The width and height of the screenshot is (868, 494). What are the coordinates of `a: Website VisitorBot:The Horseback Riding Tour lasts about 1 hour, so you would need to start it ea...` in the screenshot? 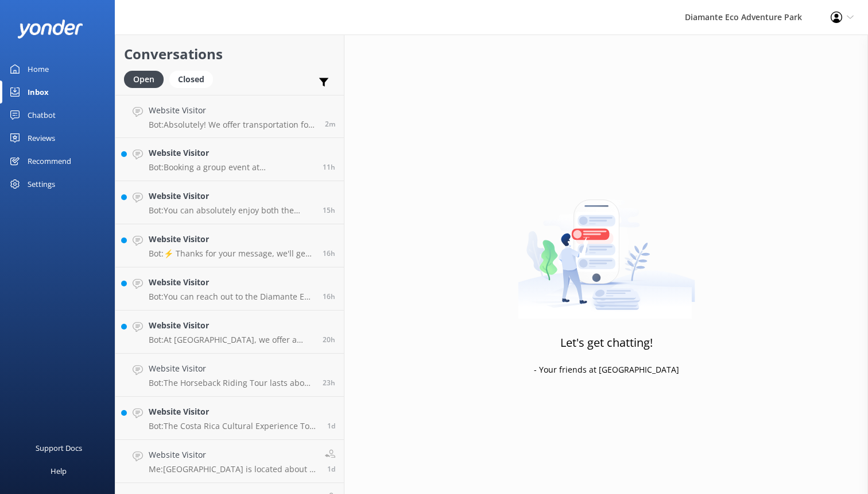 It's located at (230, 375).